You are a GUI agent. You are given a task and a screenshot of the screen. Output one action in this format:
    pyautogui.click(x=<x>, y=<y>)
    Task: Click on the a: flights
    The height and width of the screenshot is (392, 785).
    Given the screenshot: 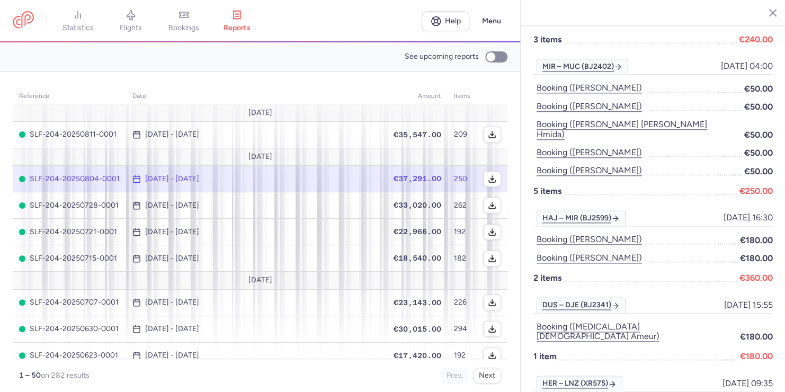 What is the action you would take?
    pyautogui.click(x=131, y=21)
    